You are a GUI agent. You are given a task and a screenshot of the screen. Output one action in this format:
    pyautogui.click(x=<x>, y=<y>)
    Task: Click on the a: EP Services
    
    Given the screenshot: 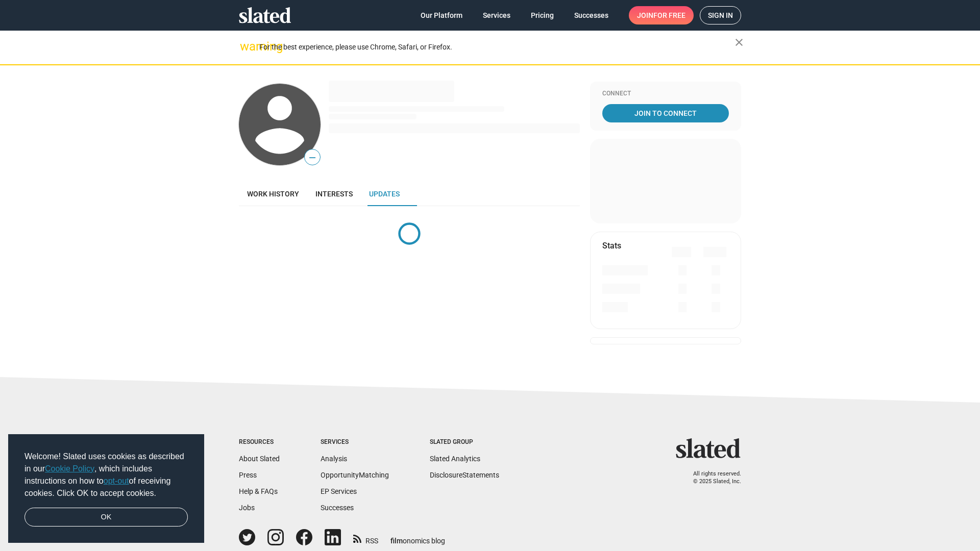 What is the action you would take?
    pyautogui.click(x=338, y=492)
    